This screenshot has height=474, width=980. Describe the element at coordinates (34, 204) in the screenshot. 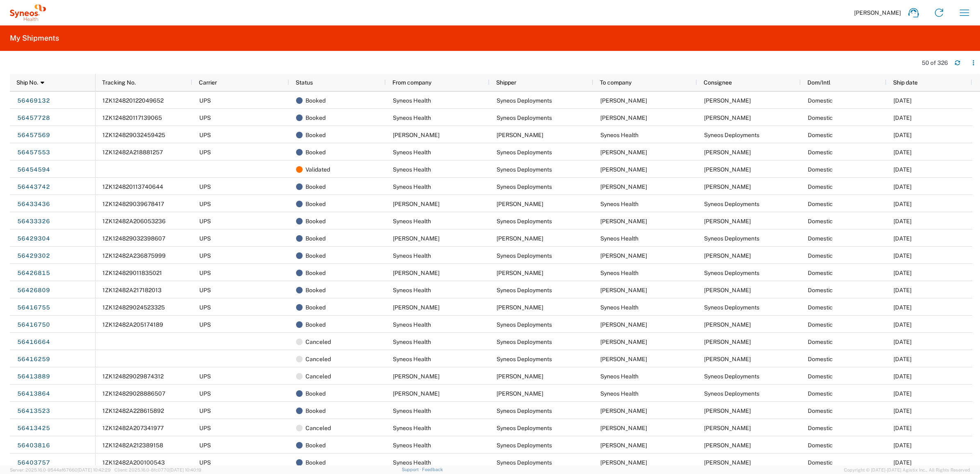

I see `a: 56433436` at that location.